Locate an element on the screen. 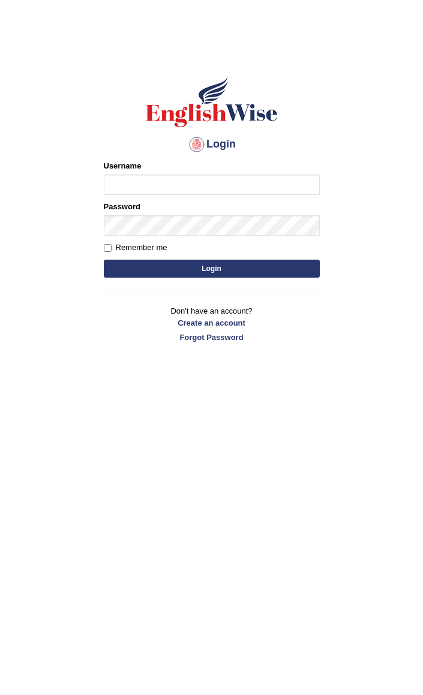 The height and width of the screenshot is (695, 423). a: Create an account is located at coordinates (212, 323).